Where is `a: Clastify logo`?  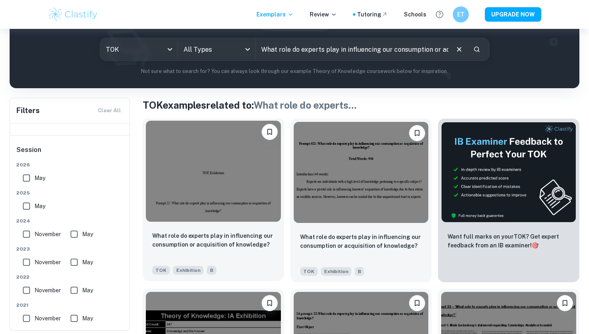
a: Clastify logo is located at coordinates (73, 14).